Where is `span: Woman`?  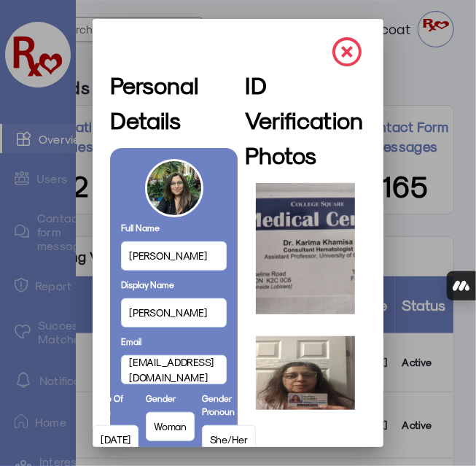
span: Woman is located at coordinates (170, 426).